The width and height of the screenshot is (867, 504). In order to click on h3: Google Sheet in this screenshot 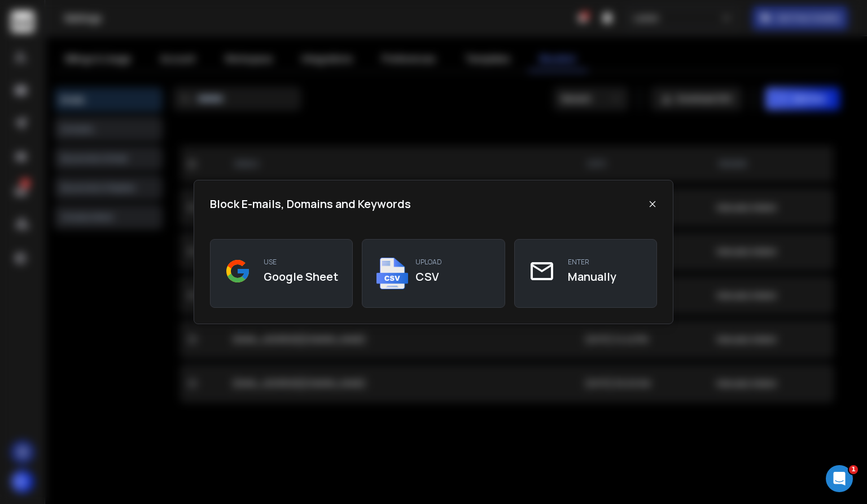, I will do `click(301, 277)`.